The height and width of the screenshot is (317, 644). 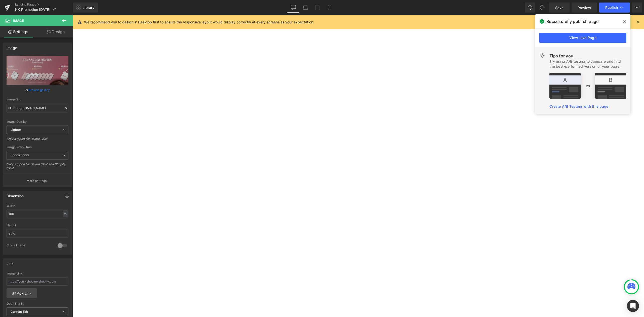 I want to click on button: Undo, so click(x=530, y=7).